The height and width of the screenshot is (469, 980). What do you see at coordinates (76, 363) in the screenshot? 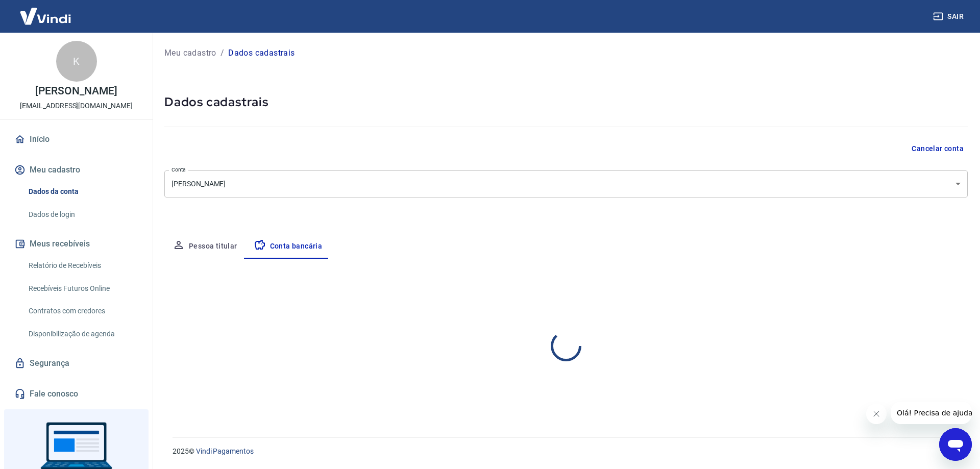
I see `a: Segurança` at bounding box center [76, 363].